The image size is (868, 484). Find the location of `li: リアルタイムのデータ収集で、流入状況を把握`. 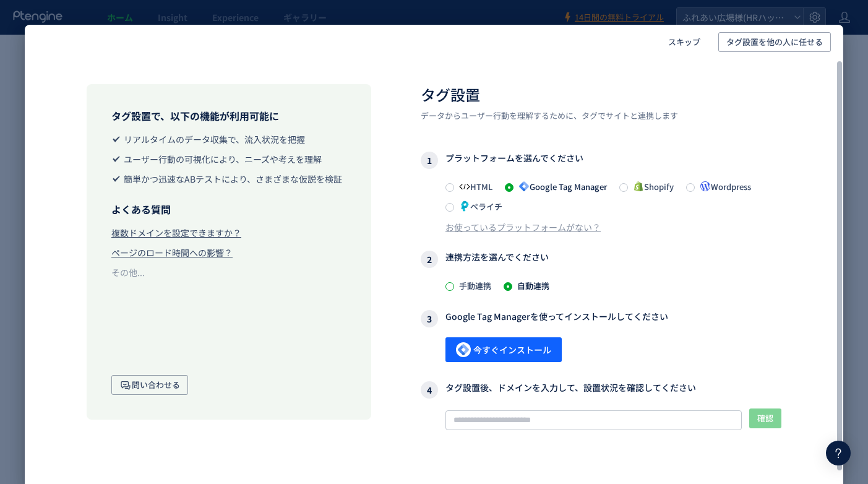

li: リアルタイムのデータ収集で、流入状況を把握 is located at coordinates (229, 139).